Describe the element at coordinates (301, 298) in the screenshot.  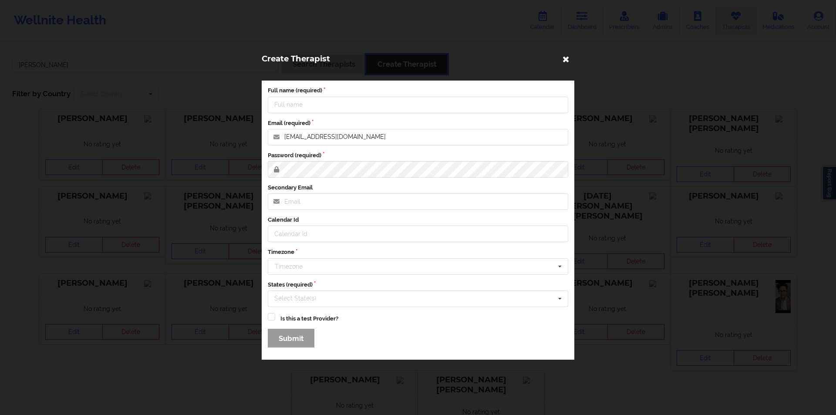
I see `div: Select State(s)` at that location.